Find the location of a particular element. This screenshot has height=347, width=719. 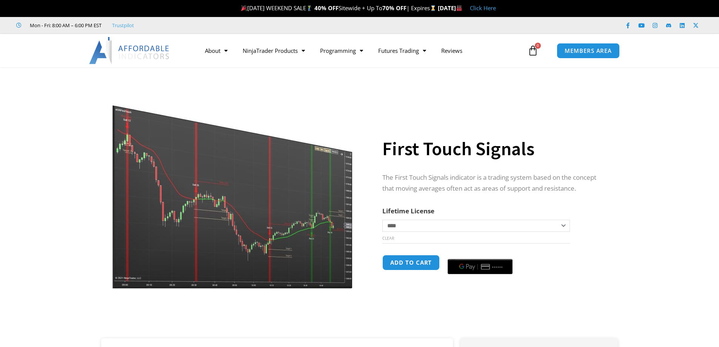

a: MEMBERS AREA is located at coordinates (588, 51).